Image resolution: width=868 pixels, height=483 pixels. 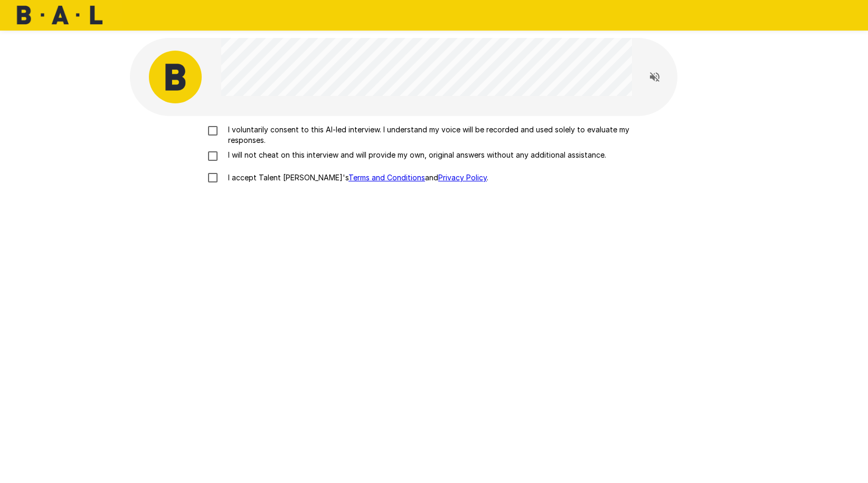 I want to click on a: Privacy Policy, so click(x=463, y=177).